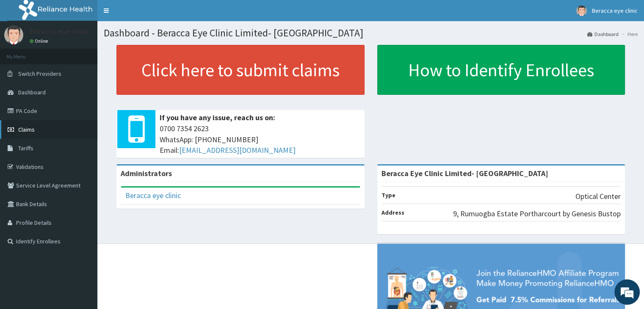 This screenshot has height=309, width=644. I want to click on span: Dashboard, so click(32, 92).